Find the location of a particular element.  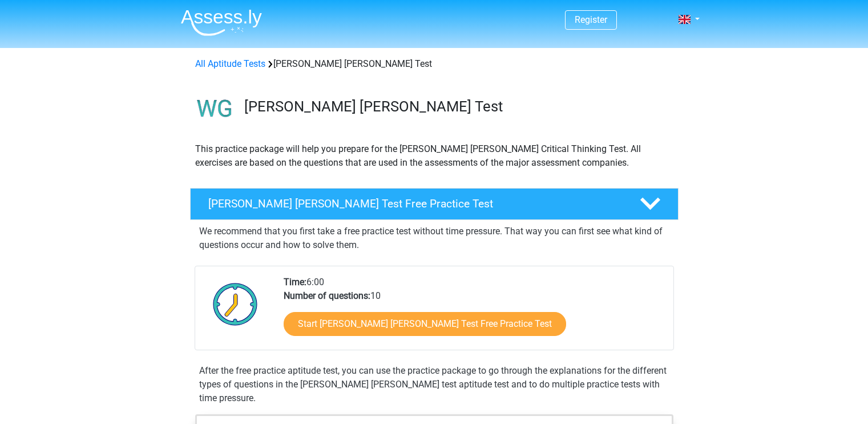

img: Clock is located at coordinates (235, 304).